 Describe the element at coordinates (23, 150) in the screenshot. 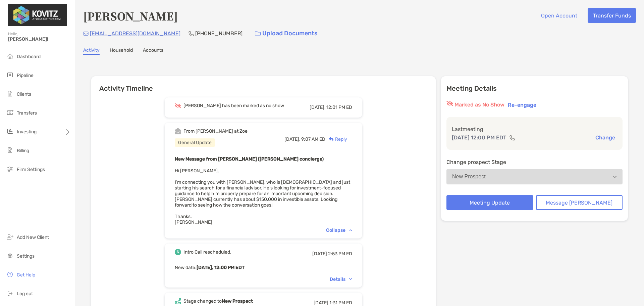

I see `span: Billing` at that location.